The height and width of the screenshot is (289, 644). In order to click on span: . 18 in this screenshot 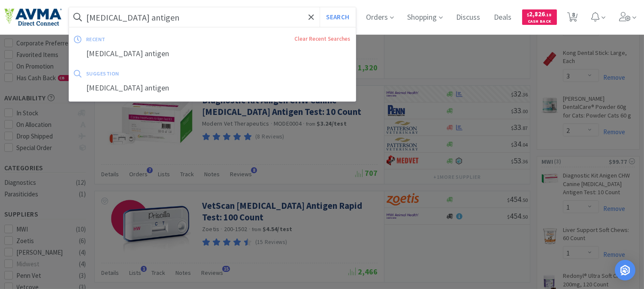, I will do `click(548, 15)`.